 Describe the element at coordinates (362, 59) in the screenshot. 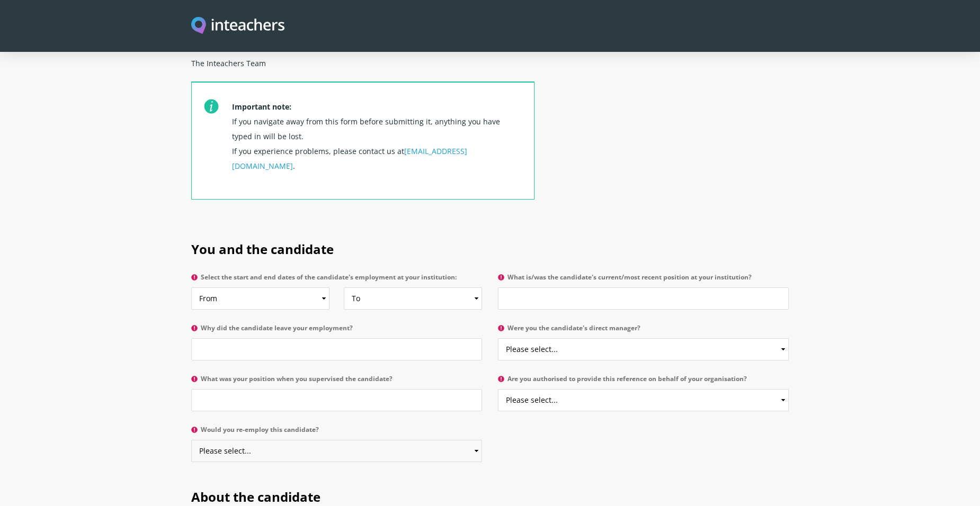

I see `p: Best Wishes The Inteachers Team` at that location.